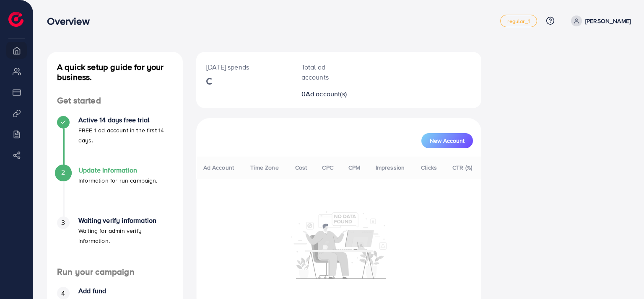  Describe the element at coordinates (115, 191) in the screenshot. I see `li: Update Information` at that location.